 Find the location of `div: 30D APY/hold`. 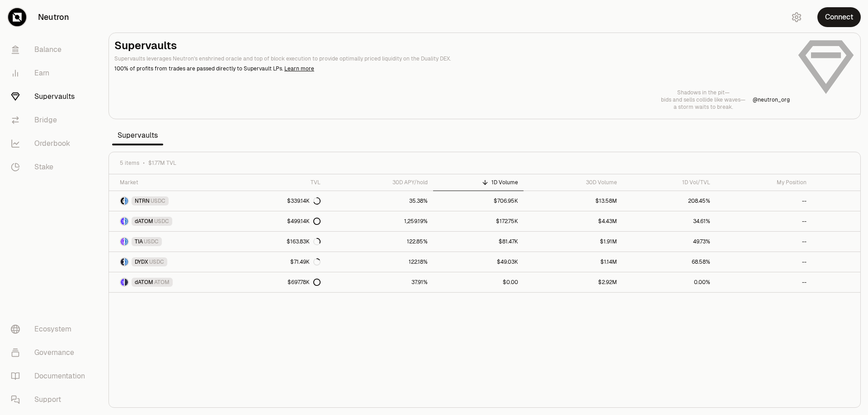

div: 30D APY/hold is located at coordinates (380, 183).